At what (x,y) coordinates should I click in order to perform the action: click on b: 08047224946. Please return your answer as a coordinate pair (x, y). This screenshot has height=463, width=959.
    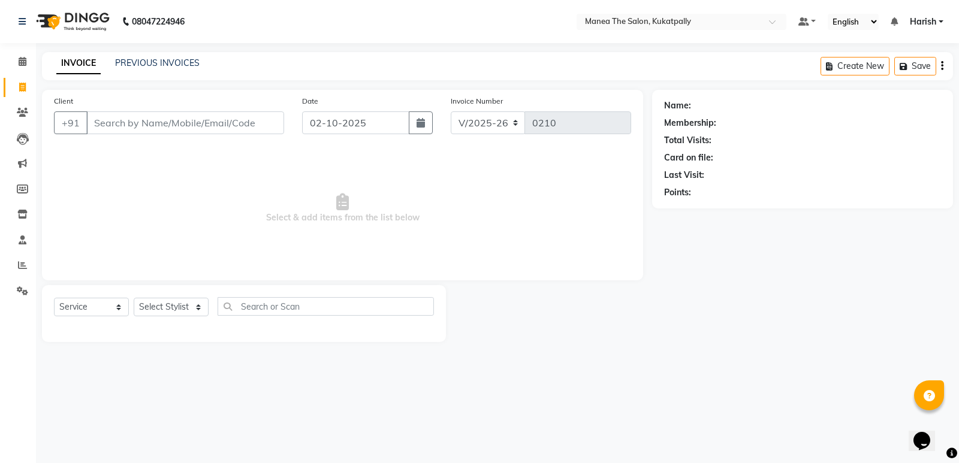
    Looking at the image, I should click on (158, 22).